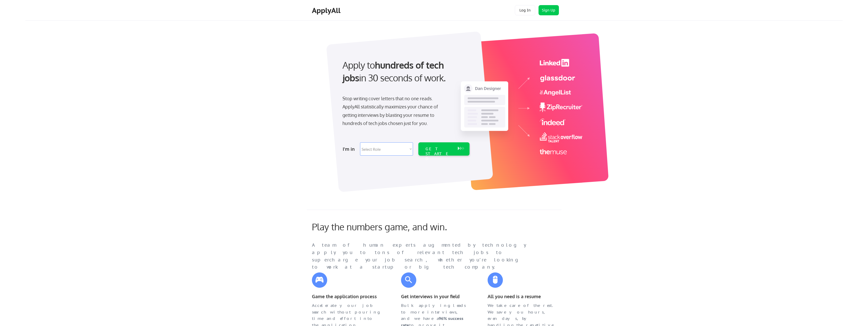 The height and width of the screenshot is (326, 868). What do you see at coordinates (549, 10) in the screenshot?
I see `button: Sign Up` at bounding box center [549, 10].